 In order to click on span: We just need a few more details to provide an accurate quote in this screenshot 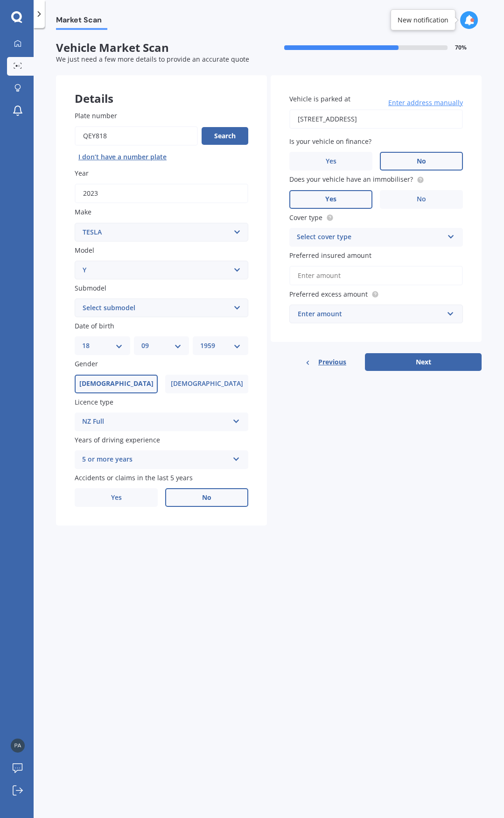, I will do `click(153, 59)`.